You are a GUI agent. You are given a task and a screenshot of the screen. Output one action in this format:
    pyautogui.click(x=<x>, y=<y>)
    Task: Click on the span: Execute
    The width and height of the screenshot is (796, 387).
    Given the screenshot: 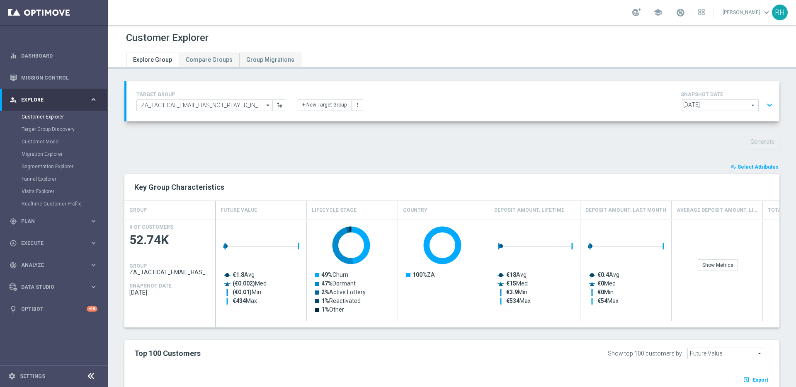 What is the action you would take?
    pyautogui.click(x=55, y=243)
    